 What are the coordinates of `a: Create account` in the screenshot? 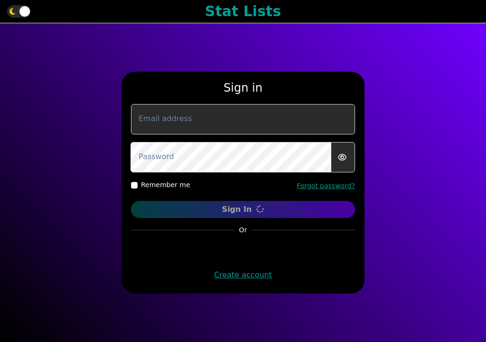 It's located at (243, 274).